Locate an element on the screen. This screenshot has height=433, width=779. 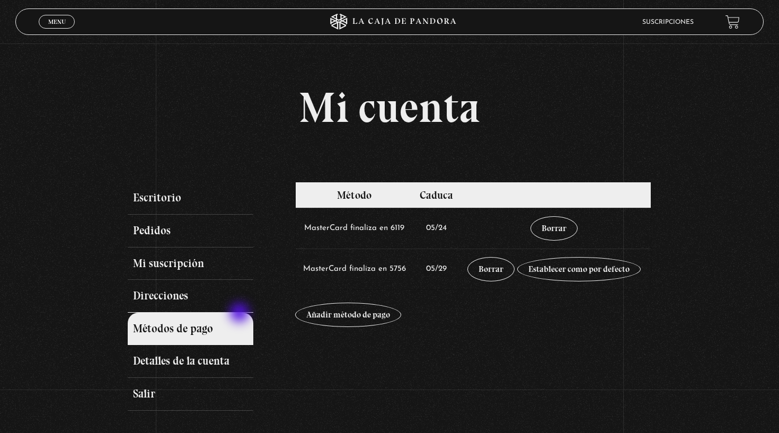
a: Detalles de la cuenta is located at coordinates (190, 362).